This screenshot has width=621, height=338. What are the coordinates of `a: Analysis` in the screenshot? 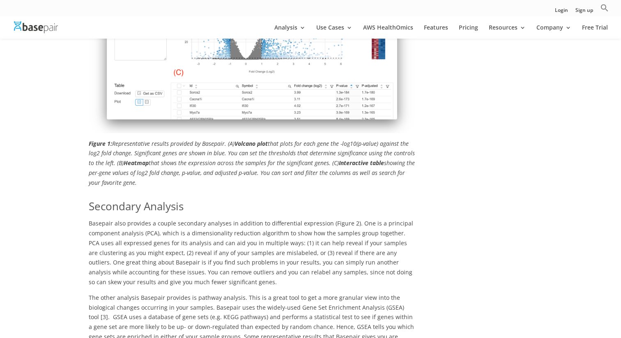 It's located at (290, 32).